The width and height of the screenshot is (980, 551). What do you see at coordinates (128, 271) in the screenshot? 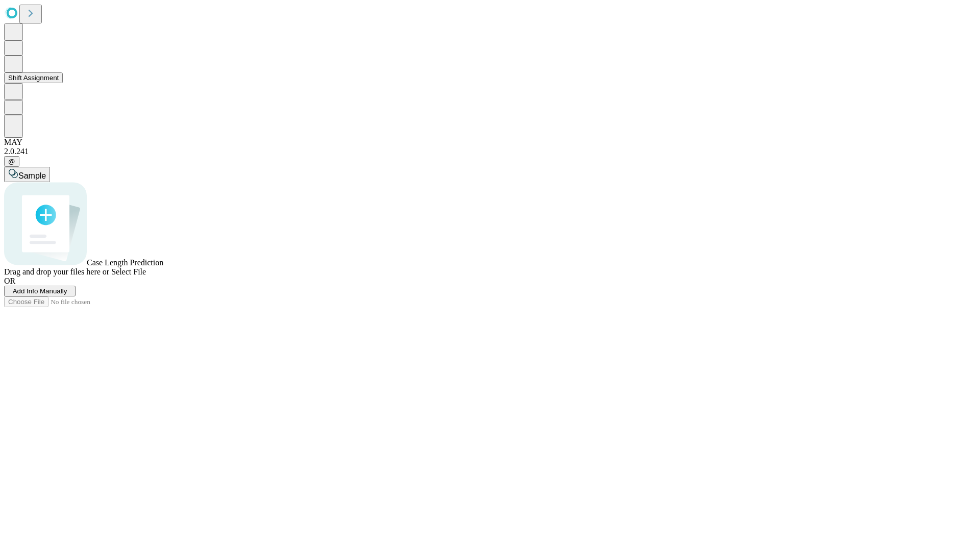
I see `span: Select File` at bounding box center [128, 271].